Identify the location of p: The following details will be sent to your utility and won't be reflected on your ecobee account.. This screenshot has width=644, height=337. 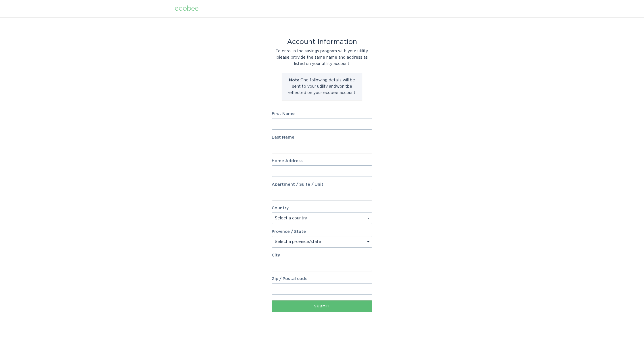
(322, 87).